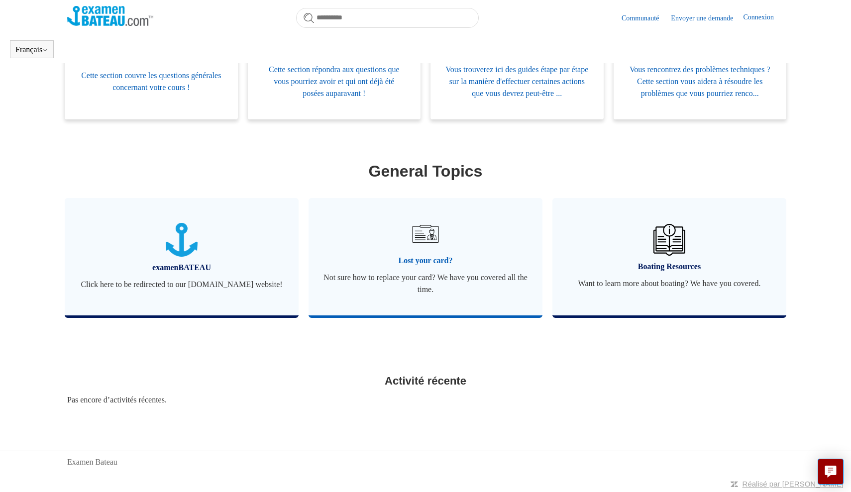  I want to click on button: Live chat, so click(831, 472).